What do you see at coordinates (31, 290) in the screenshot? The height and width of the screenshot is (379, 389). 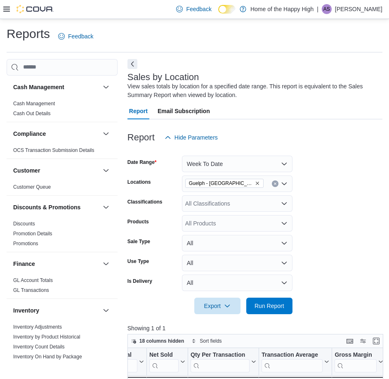 I see `a: GL Transactions` at bounding box center [31, 290].